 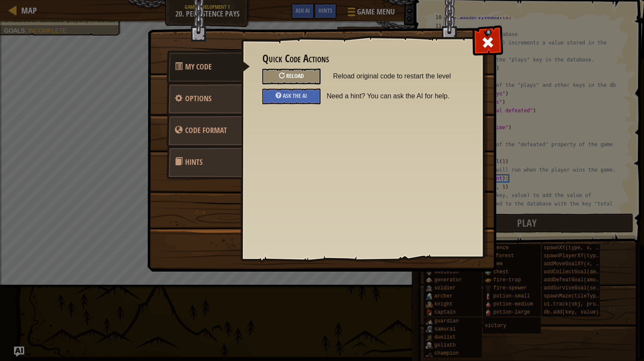 I want to click on span: Configure settings, so click(x=198, y=98).